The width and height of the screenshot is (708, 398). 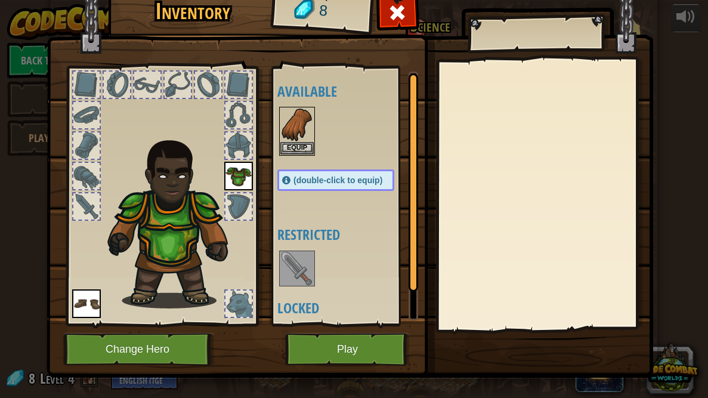 I want to click on button: Play, so click(x=347, y=349).